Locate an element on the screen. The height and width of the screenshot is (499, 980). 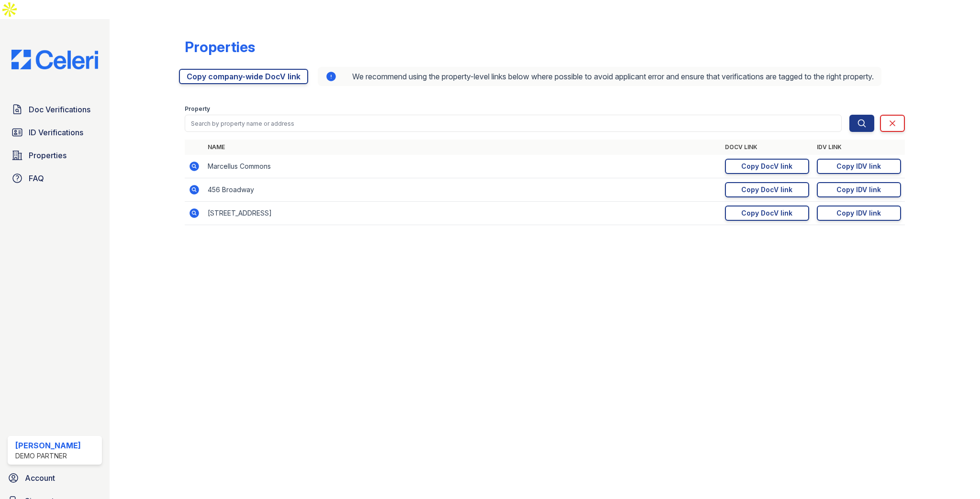
span: Account is located at coordinates (40, 478).